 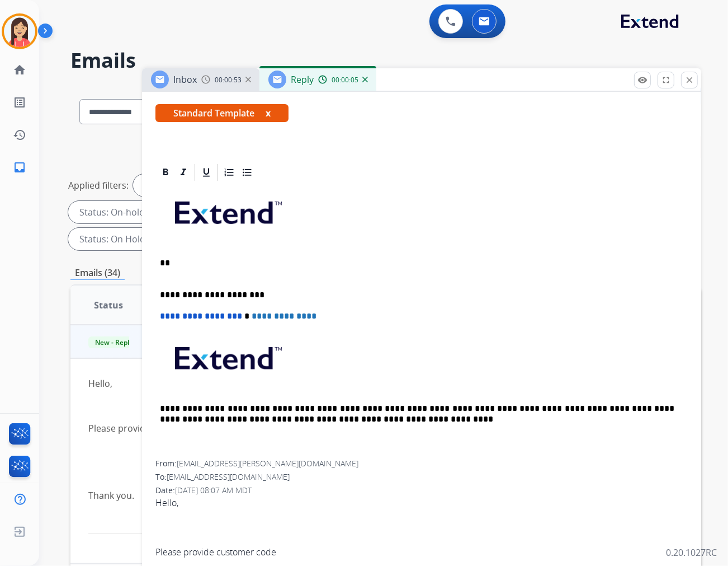 What do you see at coordinates (666, 80) in the screenshot?
I see `mat-icon: fullscreen` at bounding box center [666, 80].